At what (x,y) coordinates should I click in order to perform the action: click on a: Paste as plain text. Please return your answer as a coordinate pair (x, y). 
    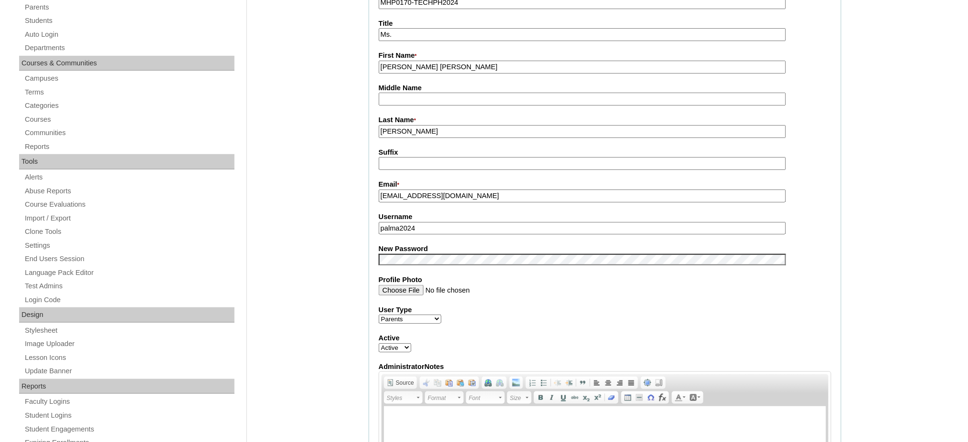
    Looking at the image, I should click on (461, 383).